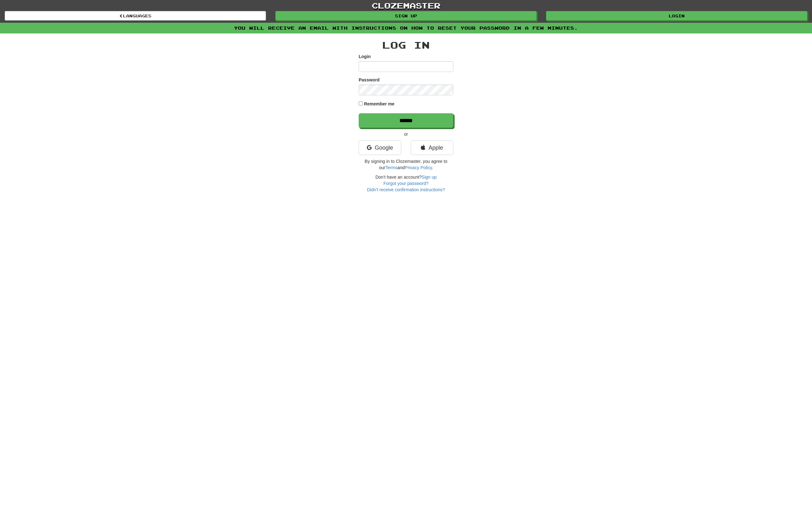 This screenshot has height=517, width=812. What do you see at coordinates (406, 183) in the screenshot?
I see `a: Forgot your password?` at bounding box center [406, 183].